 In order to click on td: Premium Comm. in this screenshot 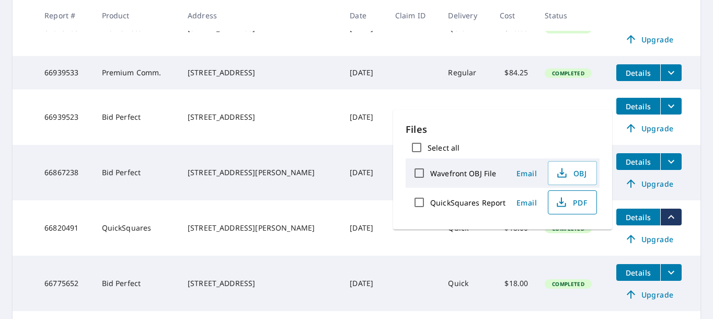, I will do `click(136, 73)`.